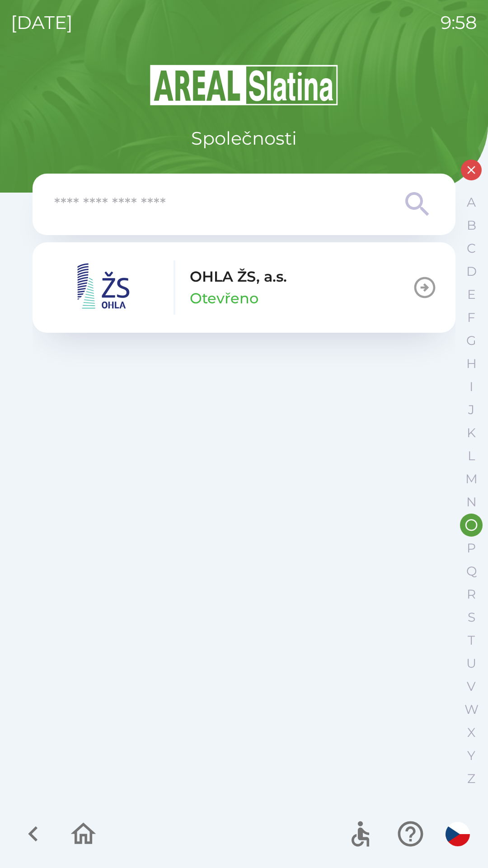 This screenshot has height=868, width=488. Describe the element at coordinates (471, 341) in the screenshot. I see `button: G` at that location.